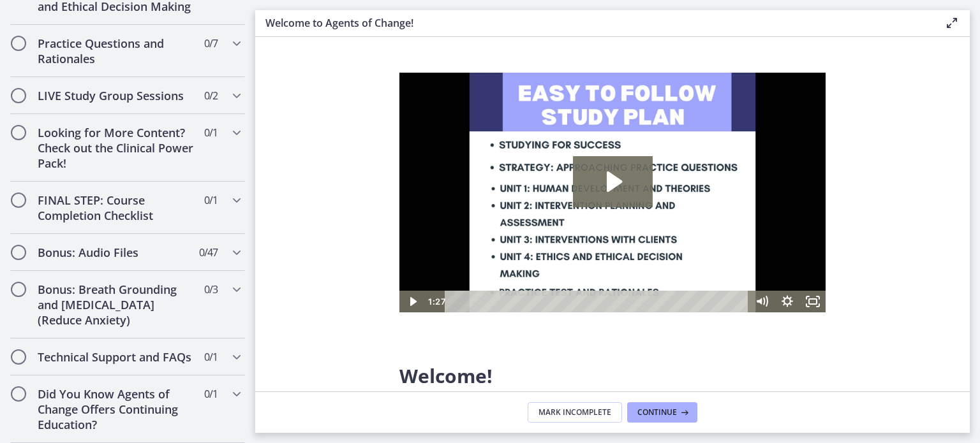  Describe the element at coordinates (115, 208) in the screenshot. I see `h2: FINAL STEP: Course Completion Checklist` at that location.